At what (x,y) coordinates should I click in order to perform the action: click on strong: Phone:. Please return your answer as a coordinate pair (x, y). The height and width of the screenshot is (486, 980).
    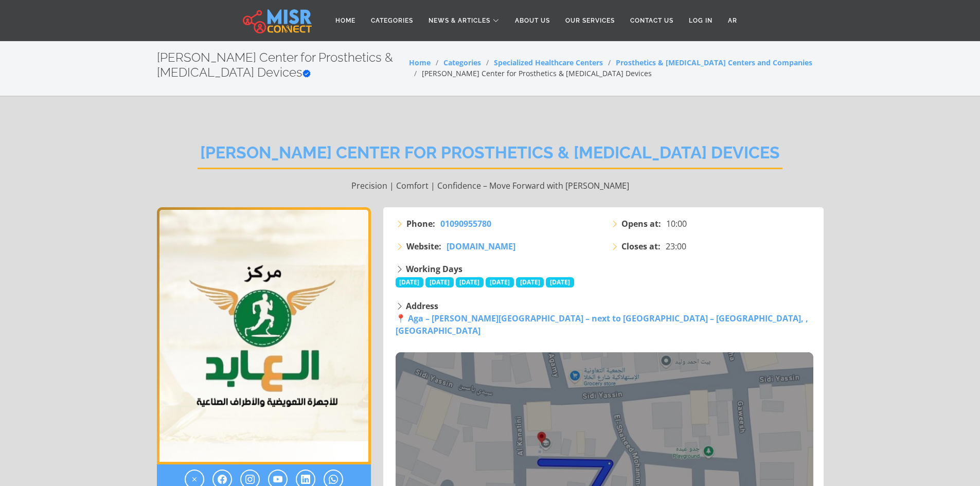
    Looking at the image, I should click on (421, 224).